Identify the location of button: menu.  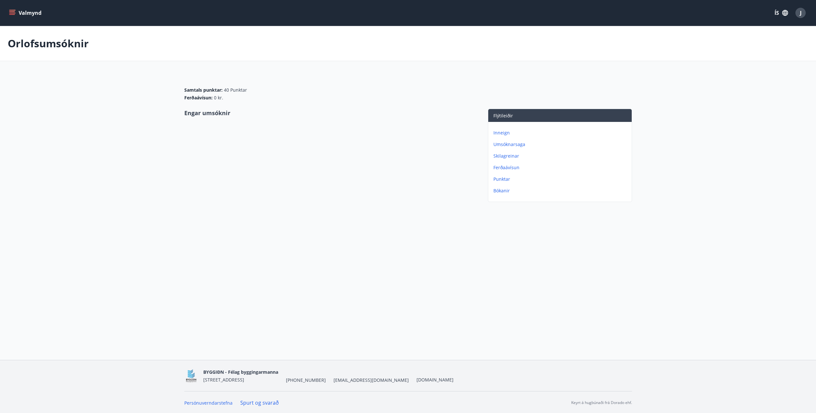
(26, 13).